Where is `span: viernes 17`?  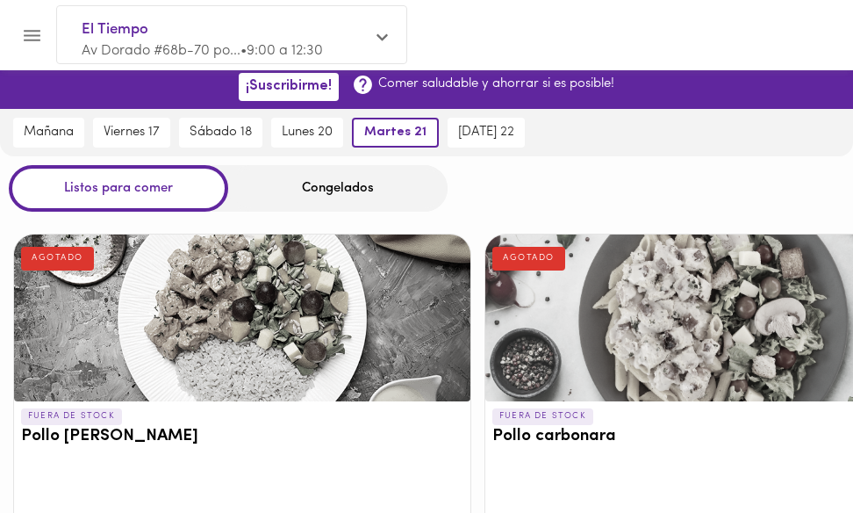
span: viernes 17 is located at coordinates (132, 133).